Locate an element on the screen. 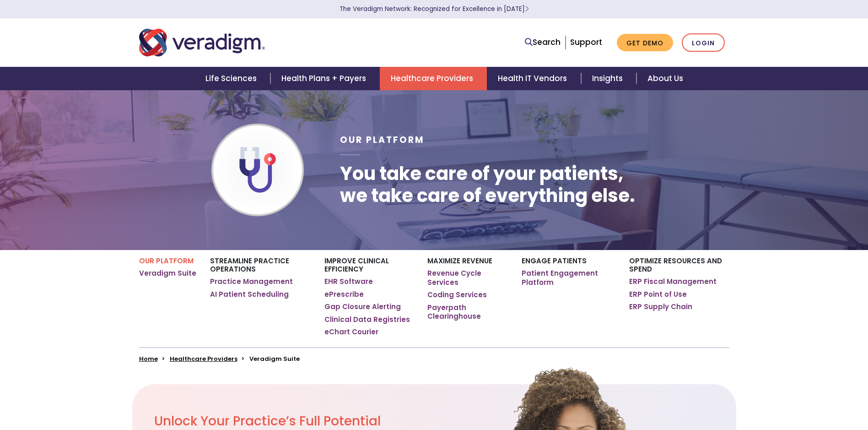 The width and height of the screenshot is (868, 430). a: About Us is located at coordinates (665, 78).